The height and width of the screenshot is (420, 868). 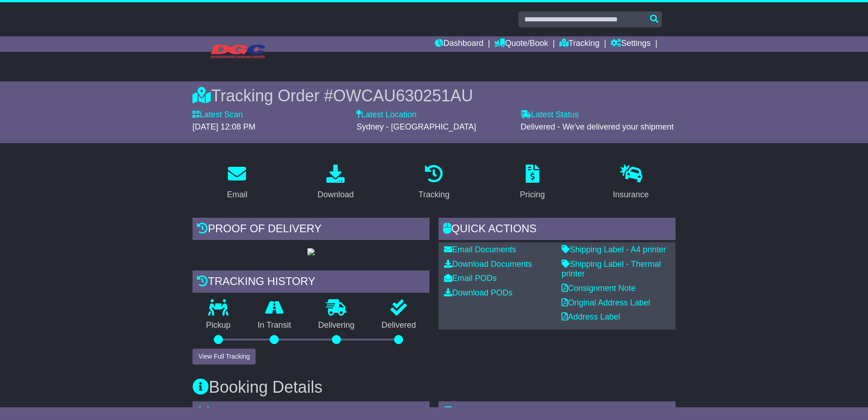 I want to click on h3: Booking Details, so click(x=434, y=387).